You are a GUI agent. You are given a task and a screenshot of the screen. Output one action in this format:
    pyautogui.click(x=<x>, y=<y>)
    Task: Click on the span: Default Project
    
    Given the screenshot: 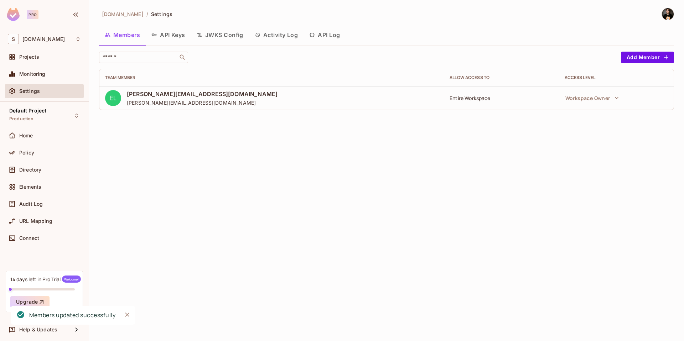 What is the action you would take?
    pyautogui.click(x=28, y=111)
    